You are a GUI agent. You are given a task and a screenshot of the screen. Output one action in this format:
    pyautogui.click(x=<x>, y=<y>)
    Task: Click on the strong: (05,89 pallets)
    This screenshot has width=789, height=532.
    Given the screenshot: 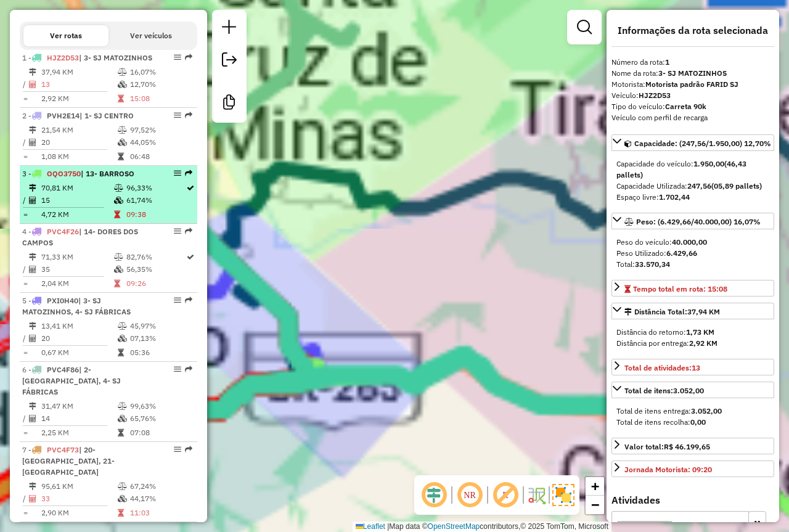 What is the action you would take?
    pyautogui.click(x=737, y=186)
    